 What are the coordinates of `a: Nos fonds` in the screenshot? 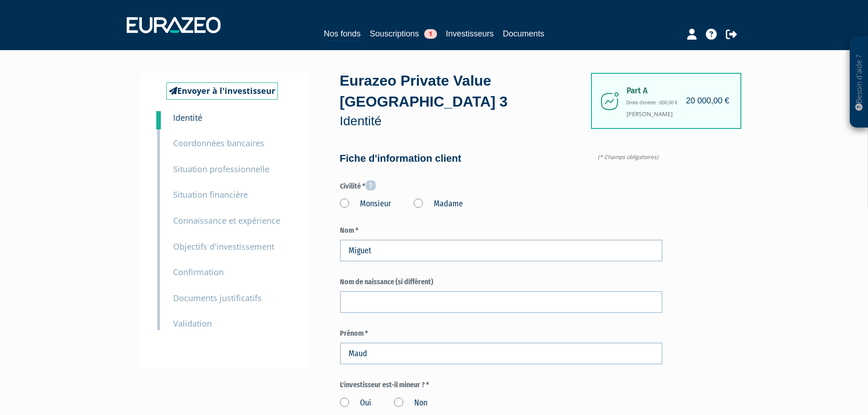 It's located at (341, 34).